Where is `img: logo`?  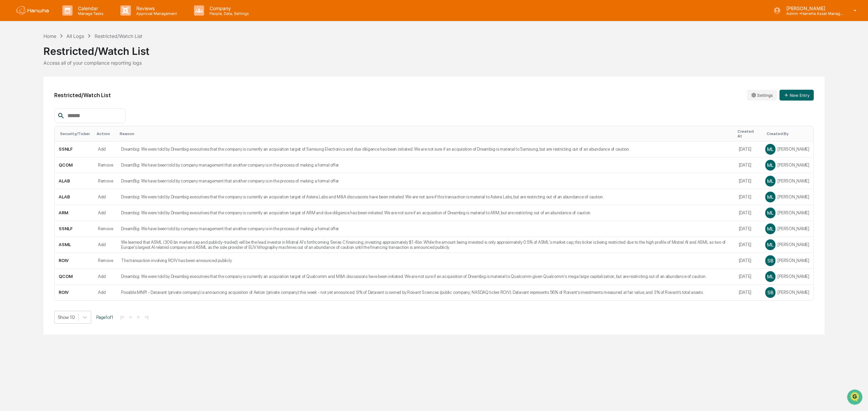 img: logo is located at coordinates (33, 10).